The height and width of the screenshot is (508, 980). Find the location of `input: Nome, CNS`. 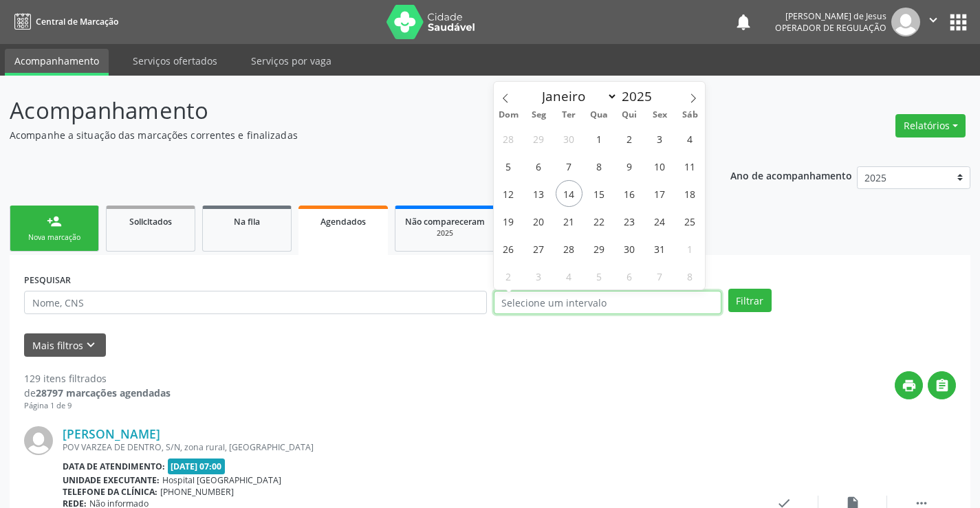

input: Nome, CNS is located at coordinates (255, 303).